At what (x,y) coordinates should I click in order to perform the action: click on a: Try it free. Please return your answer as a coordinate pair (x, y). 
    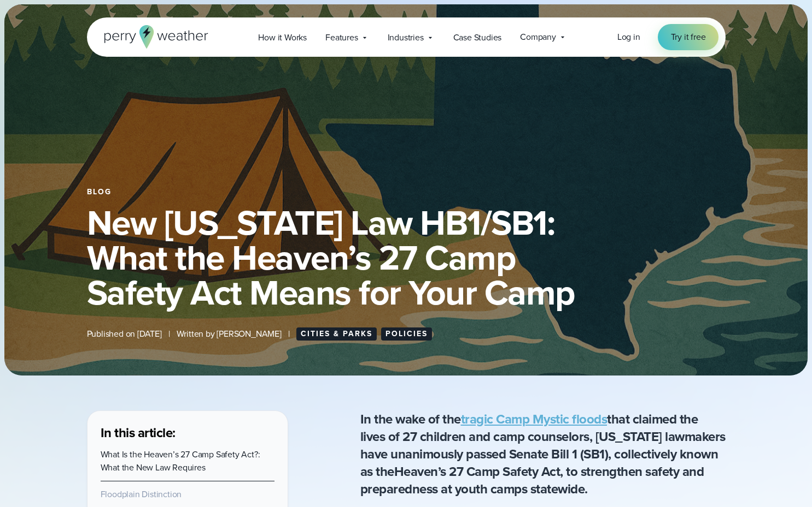
    Looking at the image, I should click on (688, 37).